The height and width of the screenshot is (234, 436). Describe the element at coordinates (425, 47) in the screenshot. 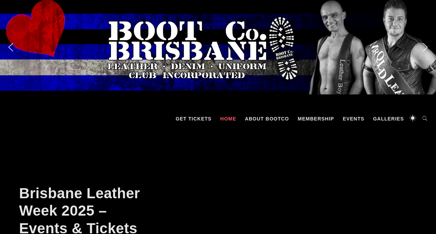

I see `div: next arrow` at that location.